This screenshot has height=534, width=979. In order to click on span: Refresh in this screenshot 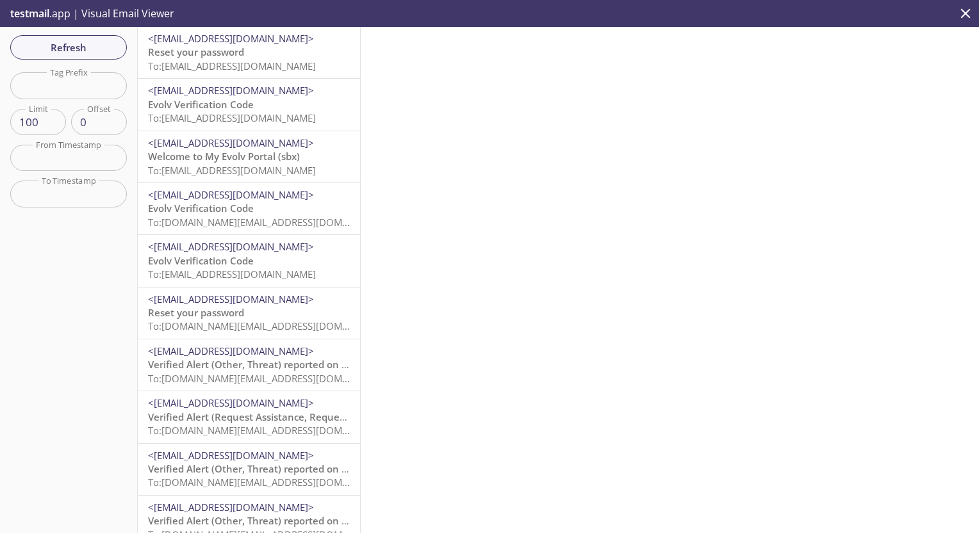, I will do `click(69, 47)`.